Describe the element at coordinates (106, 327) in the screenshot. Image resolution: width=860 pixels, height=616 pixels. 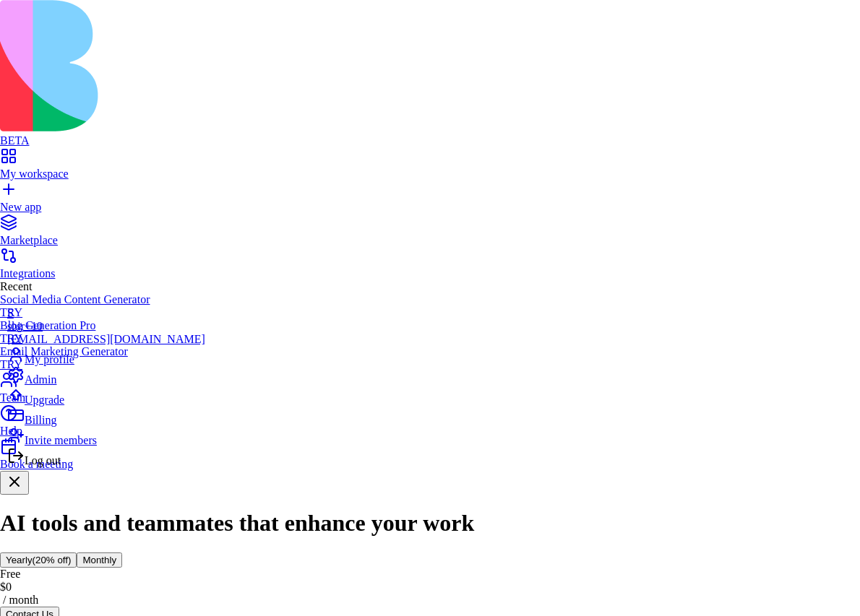
I see `div: shir+10` at that location.